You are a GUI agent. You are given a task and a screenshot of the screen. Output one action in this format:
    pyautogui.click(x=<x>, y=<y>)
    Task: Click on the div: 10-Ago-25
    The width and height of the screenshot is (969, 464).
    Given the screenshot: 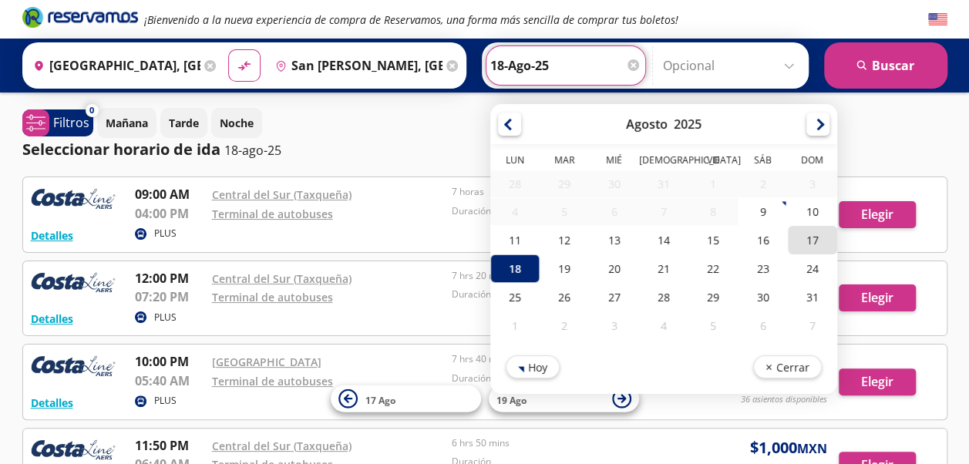 What is the action you would take?
    pyautogui.click(x=811, y=211)
    